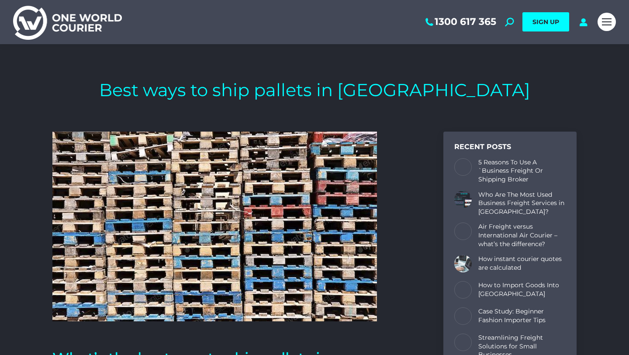 This screenshot has width=629, height=355. I want to click on img: wooden pallets stacked high, so click(214, 226).